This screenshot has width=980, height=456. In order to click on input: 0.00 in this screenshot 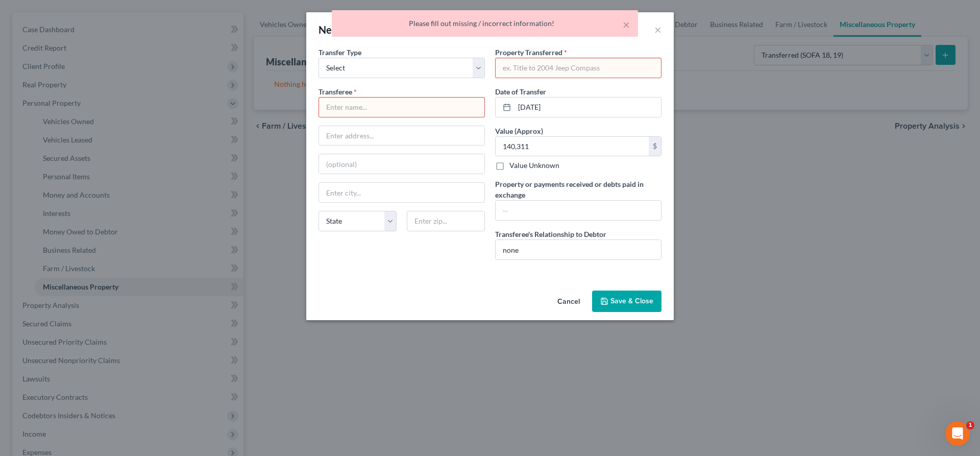, I will do `click(572, 146)`.